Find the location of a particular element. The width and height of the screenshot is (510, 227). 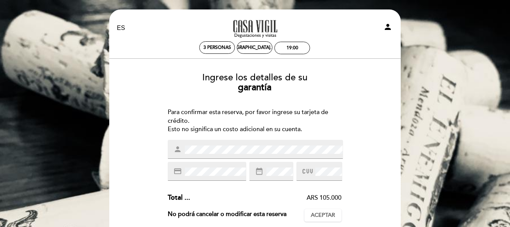

div: No podrá cancelar o modificar esta reserva is located at coordinates (236, 216).